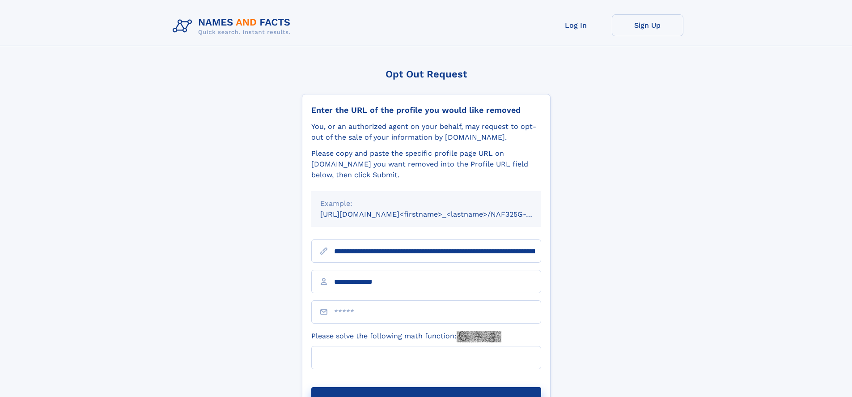 The height and width of the screenshot is (397, 852). What do you see at coordinates (426, 204) in the screenshot?
I see `div: Example:` at bounding box center [426, 204].